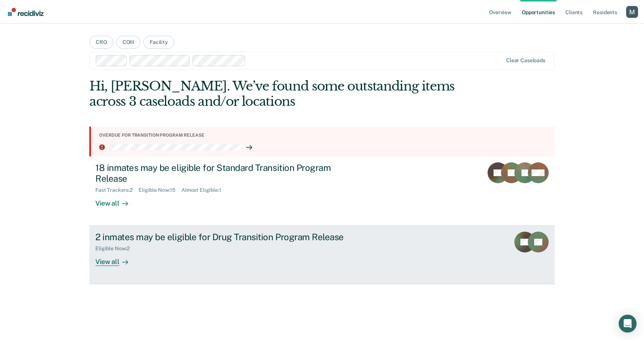 Image resolution: width=644 pixels, height=340 pixels. Describe the element at coordinates (101, 42) in the screenshot. I see `button: CRO` at that location.